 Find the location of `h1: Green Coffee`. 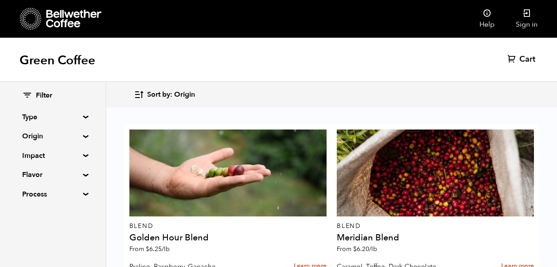

h1: Green Coffee is located at coordinates (57, 60).